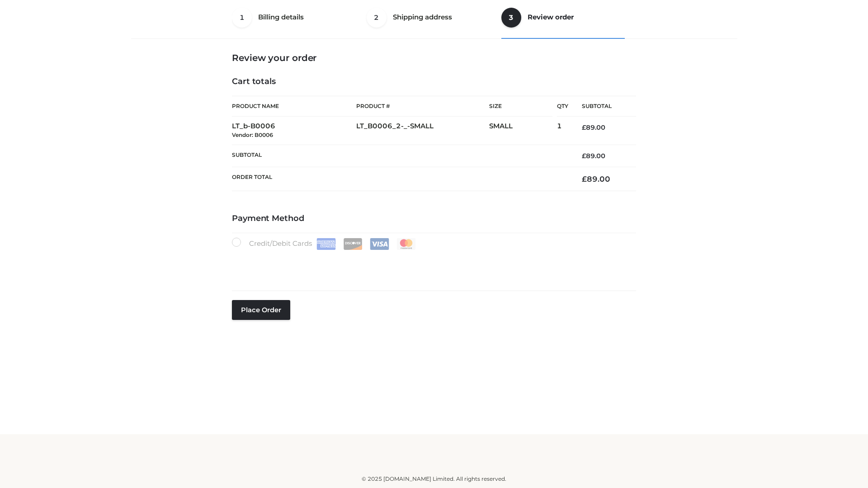  I want to click on h4: Payment Method, so click(434, 219).